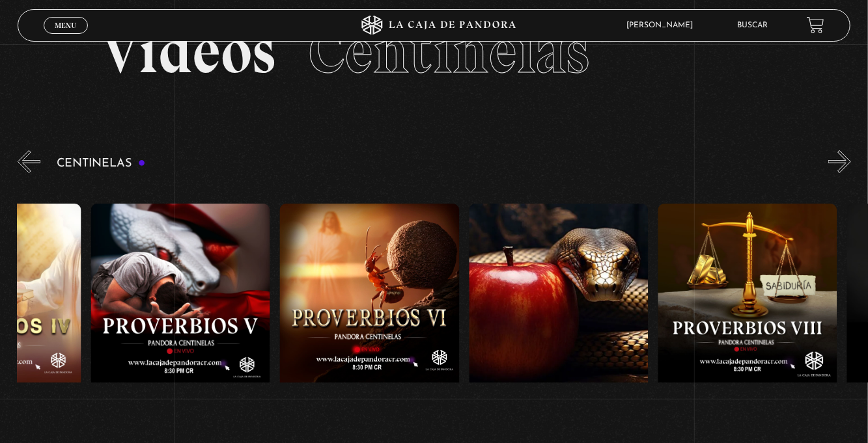 The height and width of the screenshot is (443, 868). I want to click on h2: Videos, so click(434, 52).